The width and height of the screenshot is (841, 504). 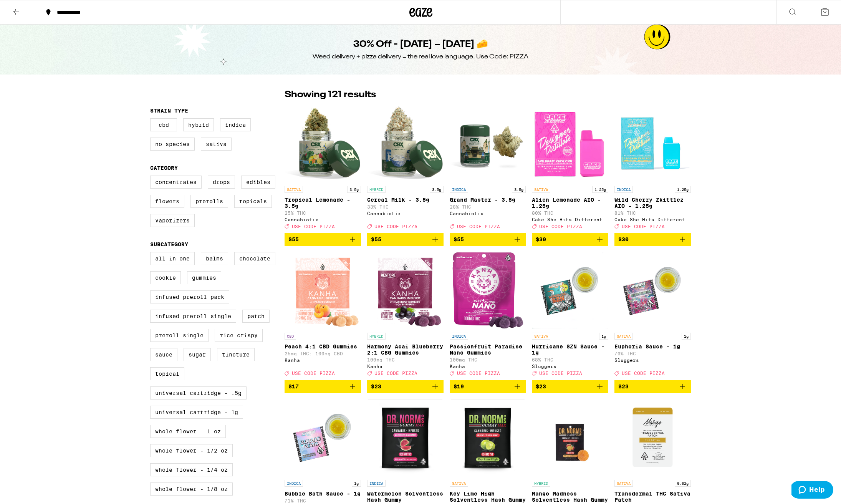 What do you see at coordinates (405, 316) in the screenshot?
I see `a: Open page for Harmony Acai Blueberry 2:1 CBG Gummies from Kanha` at bounding box center [405, 316].